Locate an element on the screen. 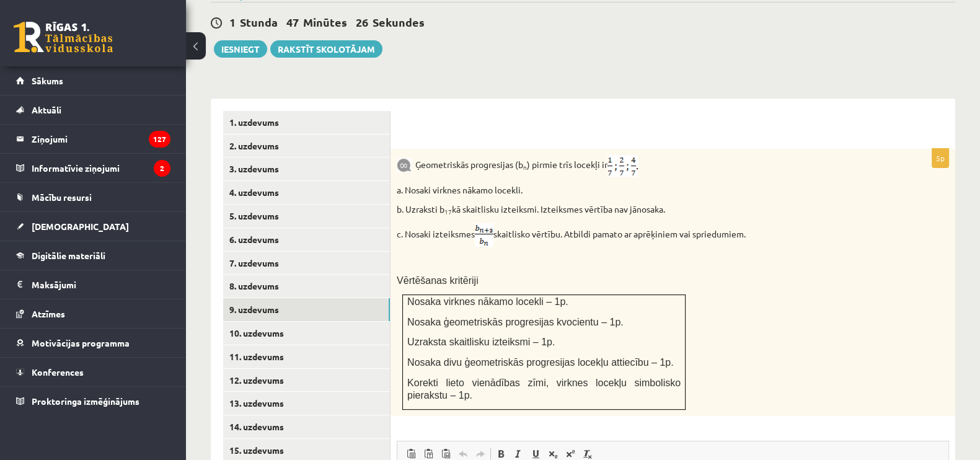  a: 10. uzdevums is located at coordinates (306, 333).